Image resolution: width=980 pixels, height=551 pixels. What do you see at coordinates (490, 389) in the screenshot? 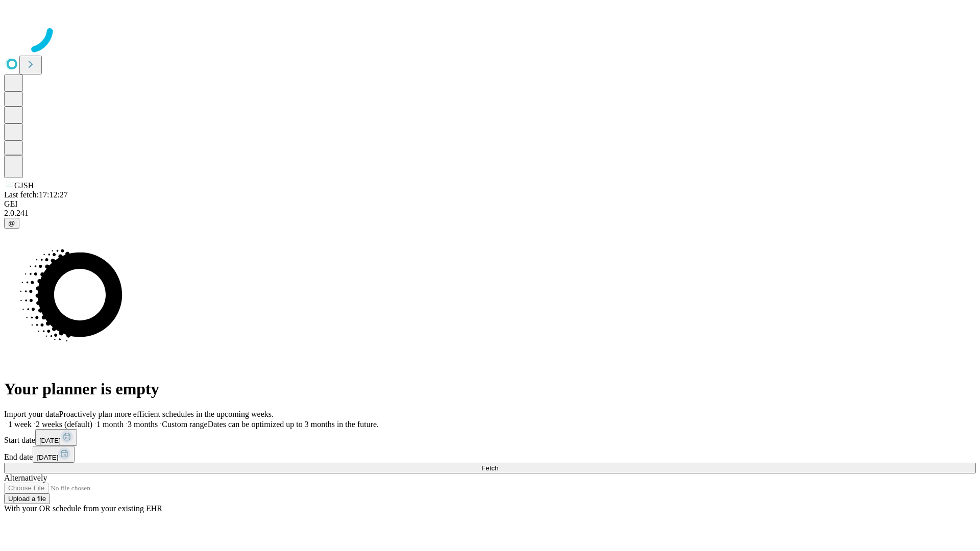
I see `h1: Your planner is empty` at bounding box center [490, 389].